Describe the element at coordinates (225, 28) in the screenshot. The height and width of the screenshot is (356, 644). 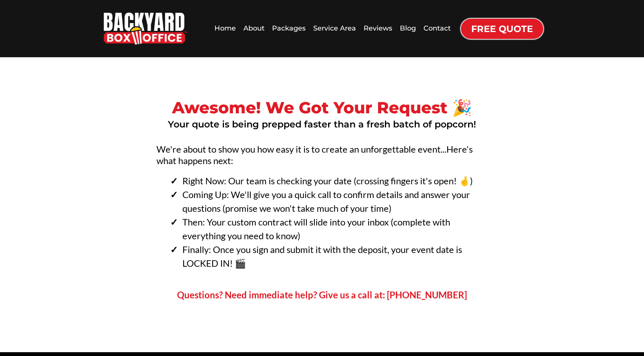
I see `div: Home` at that location.